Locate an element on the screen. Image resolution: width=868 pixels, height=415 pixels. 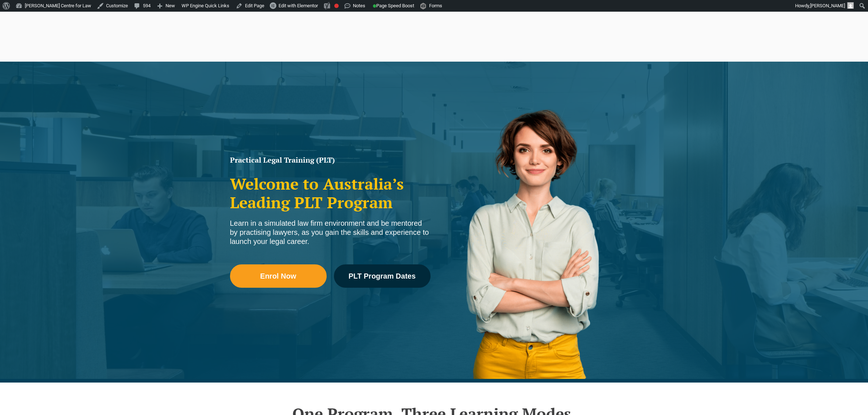
a: Enrol Now is located at coordinates (278, 277).